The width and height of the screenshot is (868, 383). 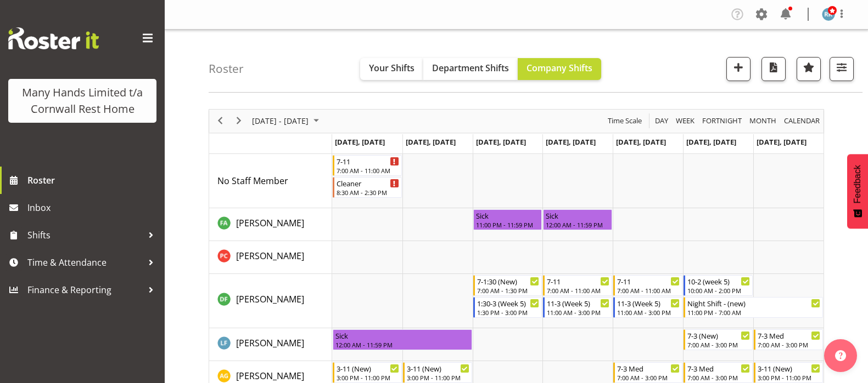 What do you see at coordinates (239, 121) in the screenshot?
I see `button: Next` at bounding box center [239, 121].